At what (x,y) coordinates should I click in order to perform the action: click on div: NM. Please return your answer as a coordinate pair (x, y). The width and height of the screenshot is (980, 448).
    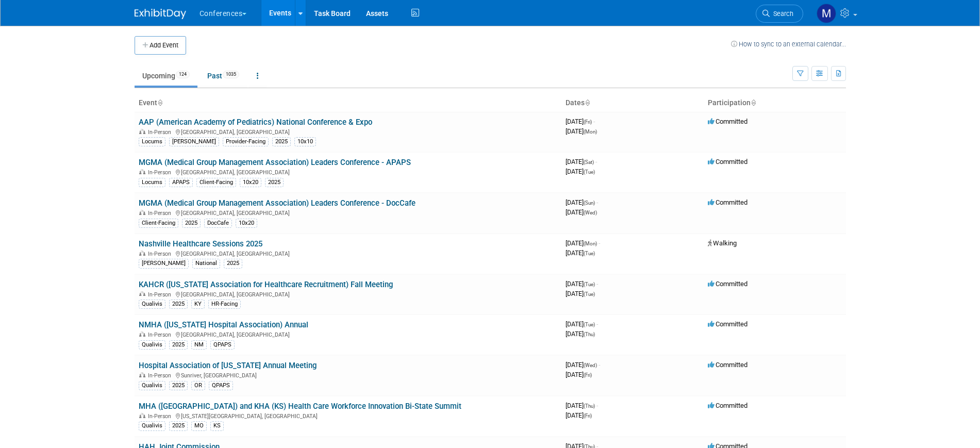
    Looking at the image, I should click on (199, 345).